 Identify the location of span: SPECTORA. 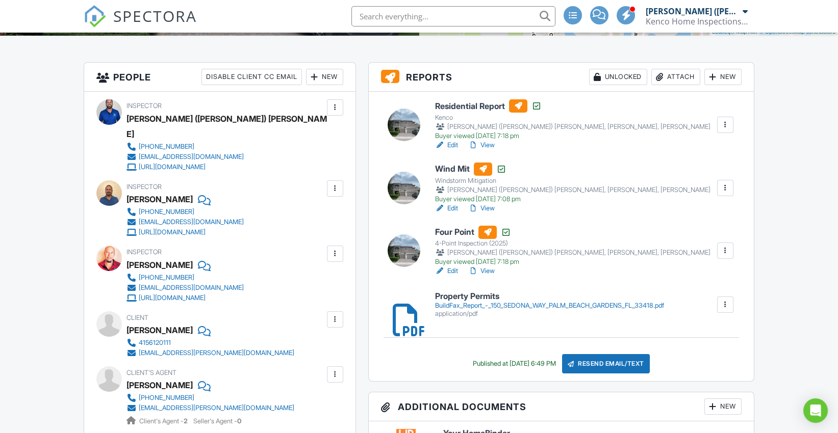
(155, 16).